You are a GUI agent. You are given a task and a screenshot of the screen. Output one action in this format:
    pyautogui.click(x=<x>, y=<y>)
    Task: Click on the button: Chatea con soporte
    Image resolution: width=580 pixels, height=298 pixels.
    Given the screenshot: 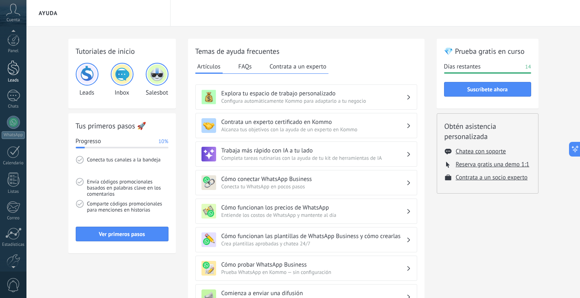 What is the action you would take?
    pyautogui.click(x=481, y=151)
    